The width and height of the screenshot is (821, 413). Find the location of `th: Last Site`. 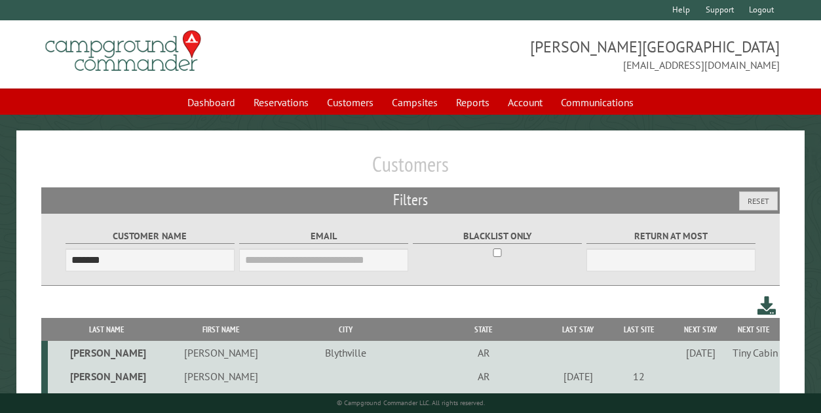

th: Last Site is located at coordinates (639, 329).